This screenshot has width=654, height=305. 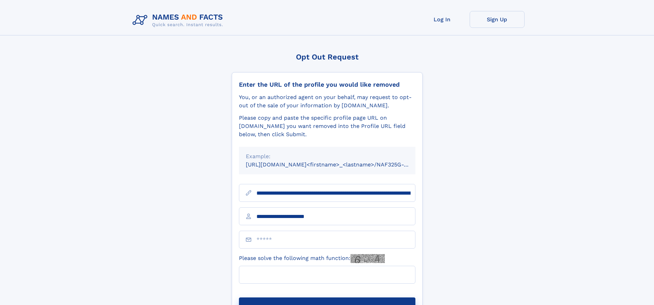 I want to click on label: Please solve the following math function:, so click(x=312, y=258).